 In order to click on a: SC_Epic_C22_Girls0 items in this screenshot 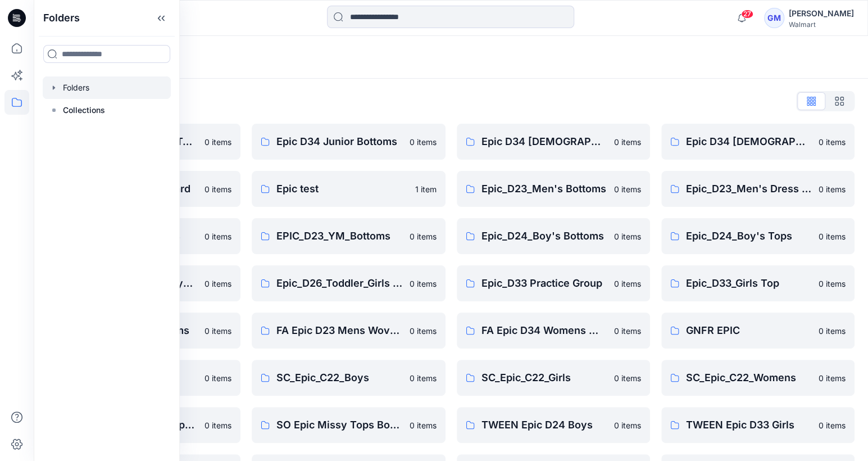, I will do `click(553, 377)`.